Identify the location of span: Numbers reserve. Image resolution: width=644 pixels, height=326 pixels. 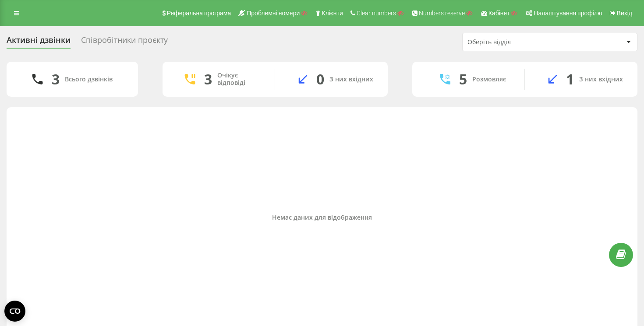
(442, 13).